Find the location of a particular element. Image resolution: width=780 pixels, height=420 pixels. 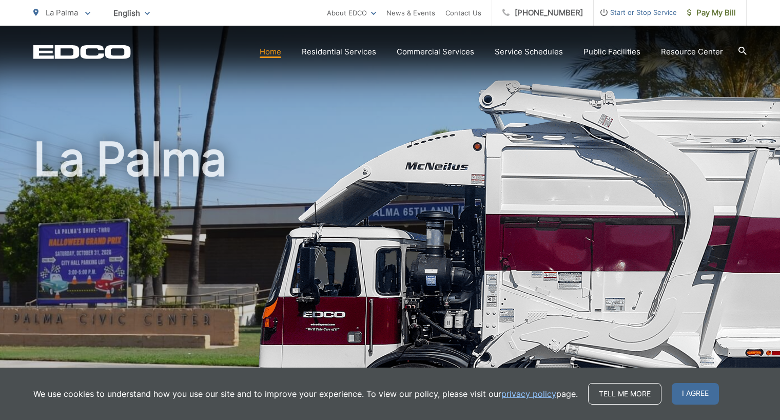

a: Public Facilities is located at coordinates (612, 52).